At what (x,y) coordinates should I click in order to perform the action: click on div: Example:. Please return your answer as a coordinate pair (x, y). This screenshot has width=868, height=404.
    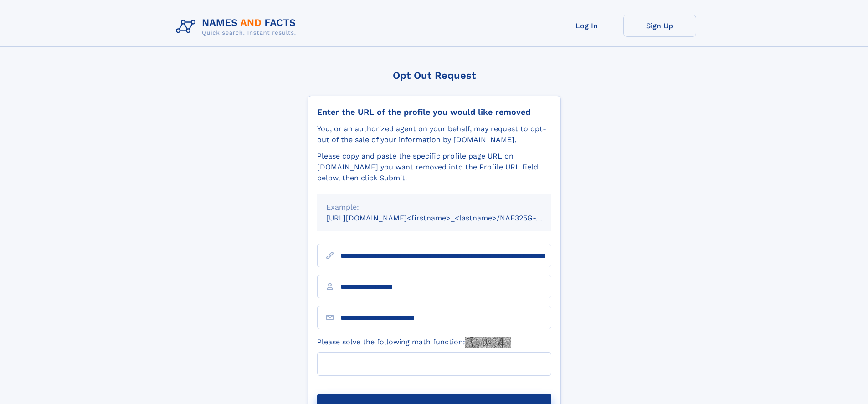
    Looking at the image, I should click on (434, 208).